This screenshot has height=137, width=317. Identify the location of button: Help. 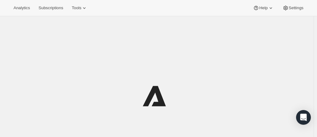
(263, 8).